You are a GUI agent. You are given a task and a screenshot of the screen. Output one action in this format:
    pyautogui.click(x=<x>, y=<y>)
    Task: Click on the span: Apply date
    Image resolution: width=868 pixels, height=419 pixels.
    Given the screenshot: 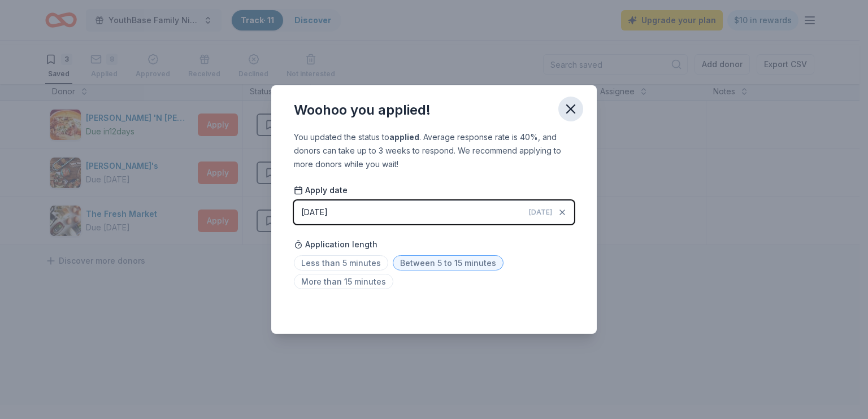 What is the action you would take?
    pyautogui.click(x=321, y=190)
    